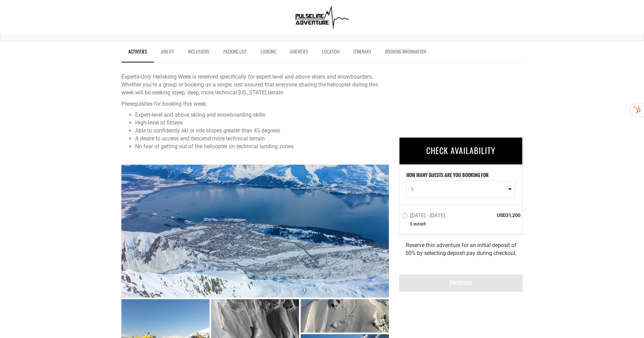 The width and height of the screenshot is (644, 338). Describe the element at coordinates (167, 53) in the screenshot. I see `a: Ability` at that location.